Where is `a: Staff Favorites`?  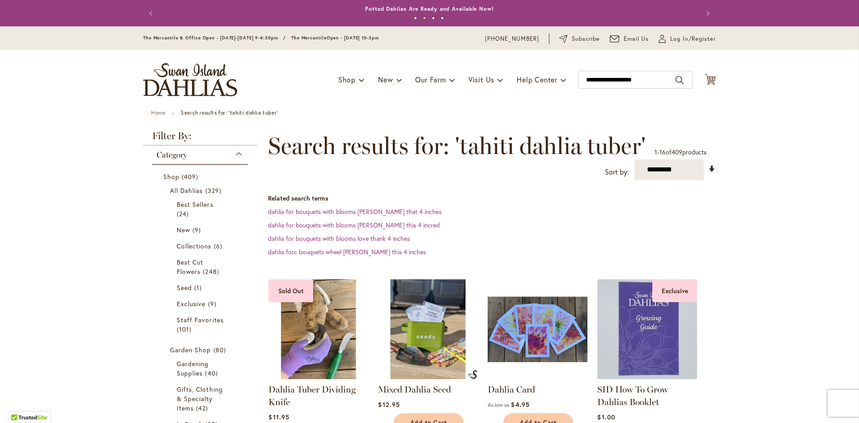
a: Staff Favorites is located at coordinates (201, 324).